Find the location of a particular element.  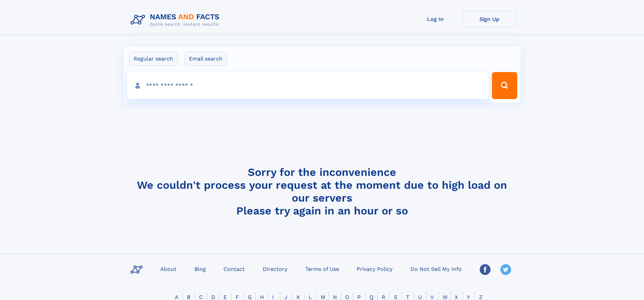

a: Blog is located at coordinates (200, 269).